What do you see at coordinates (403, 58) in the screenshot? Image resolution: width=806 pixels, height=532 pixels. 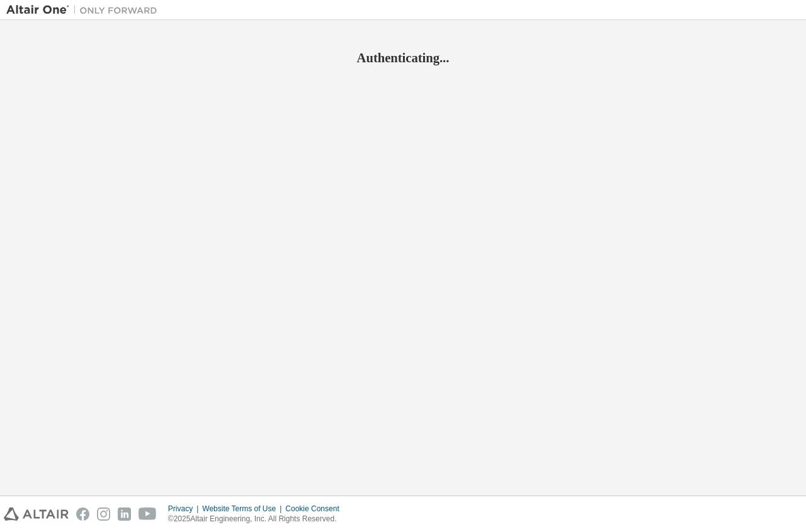 I see `h2: Authenticating...` at bounding box center [403, 58].